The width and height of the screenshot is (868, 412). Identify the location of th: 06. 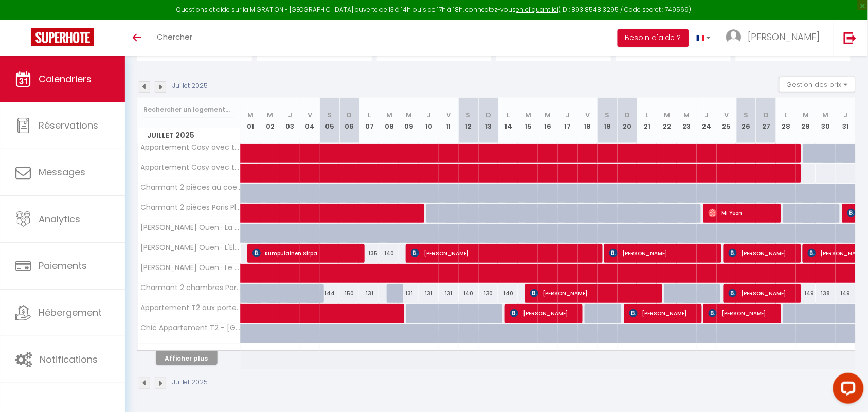
(349, 120).